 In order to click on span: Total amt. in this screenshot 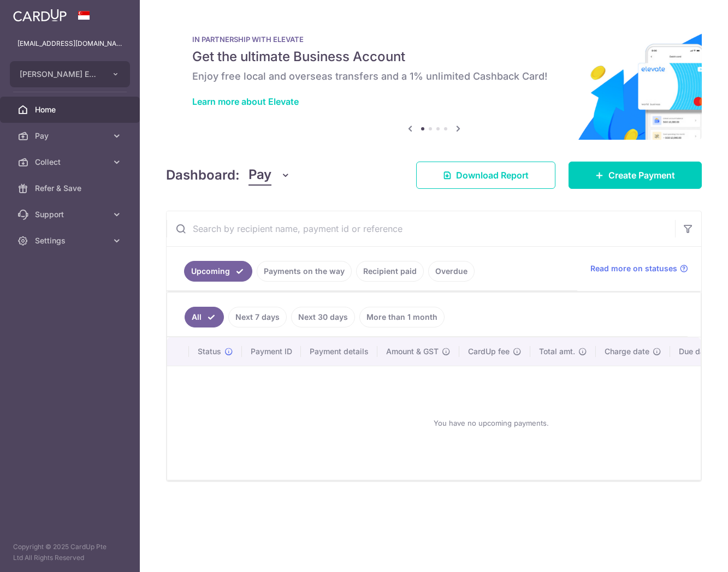, I will do `click(557, 351)`.